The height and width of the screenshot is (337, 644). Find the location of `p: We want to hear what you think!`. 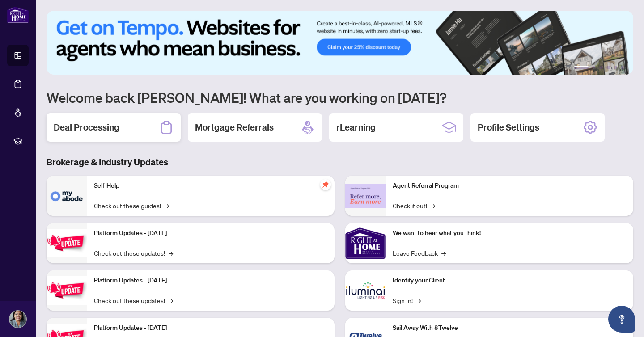

p: We want to hear what you think! is located at coordinates (510, 233).